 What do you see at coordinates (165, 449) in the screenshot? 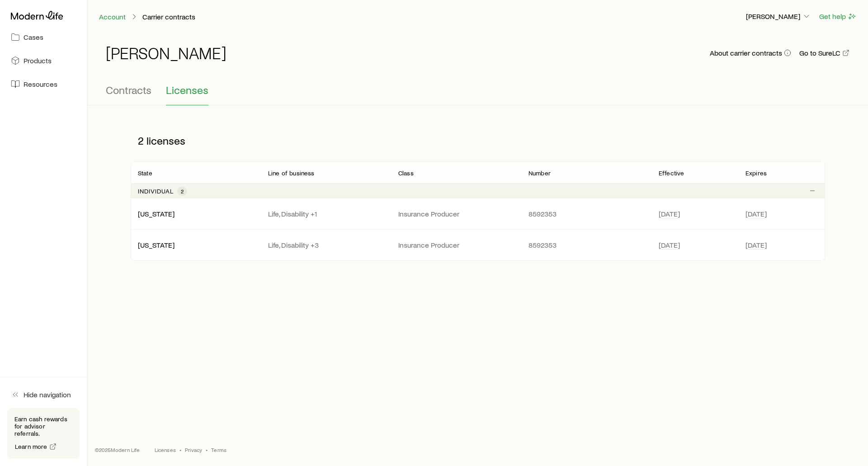
I see `a: Licenses` at bounding box center [165, 449].